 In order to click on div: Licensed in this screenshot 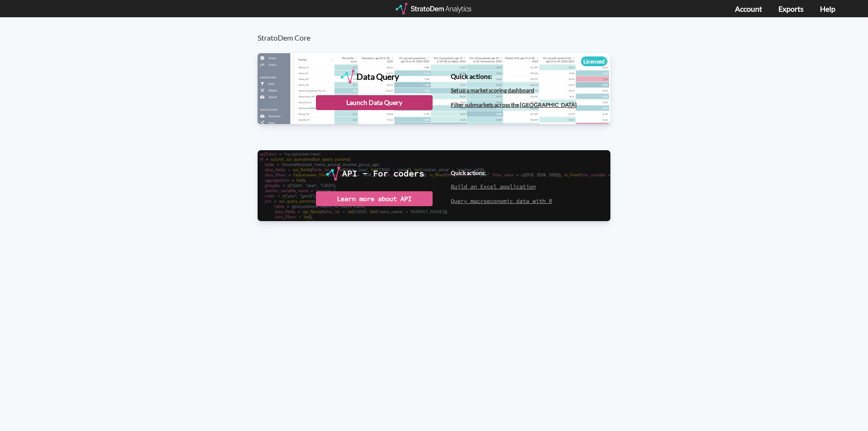, I will do `click(594, 61)`.